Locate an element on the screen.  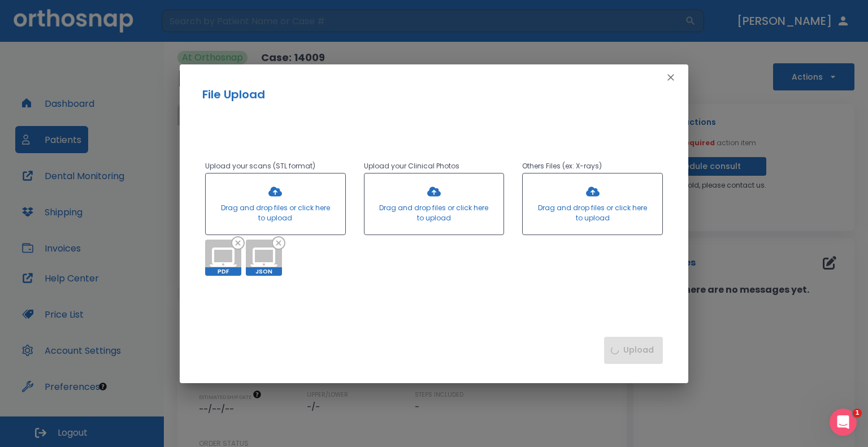
span: PDF is located at coordinates (223, 271).